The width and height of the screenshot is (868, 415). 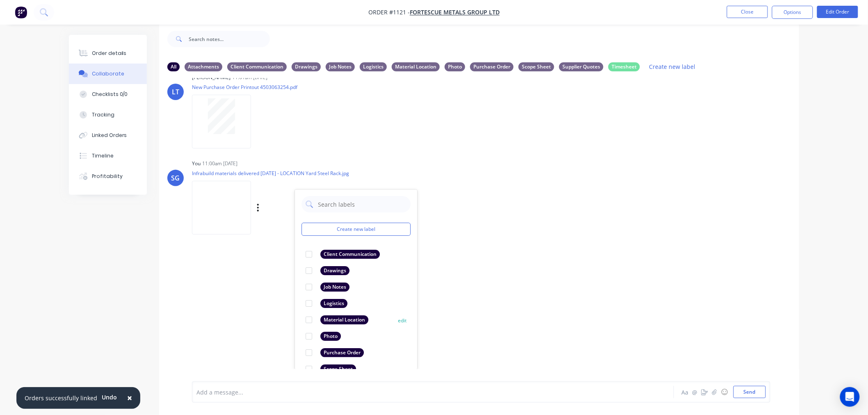 What do you see at coordinates (174, 67) in the screenshot?
I see `div: All` at bounding box center [174, 67].